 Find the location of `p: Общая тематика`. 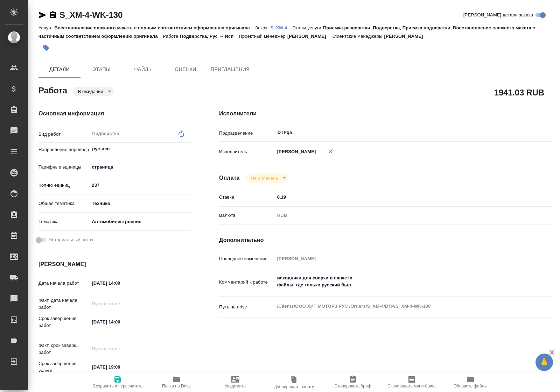

p: Общая тематика is located at coordinates (64, 204).